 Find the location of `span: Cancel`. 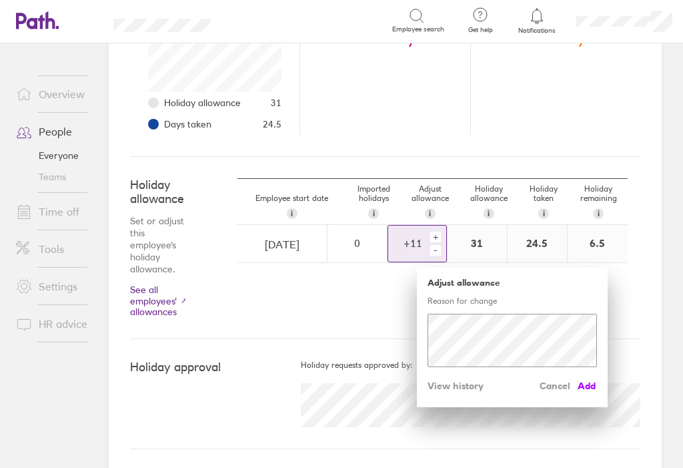

span: Cancel is located at coordinates (555, 386).